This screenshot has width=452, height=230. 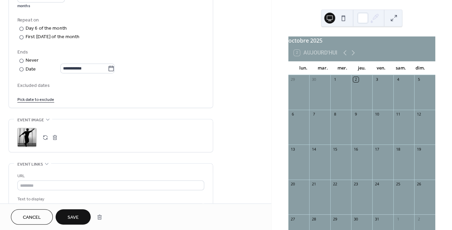 I want to click on div: 5, so click(x=418, y=79).